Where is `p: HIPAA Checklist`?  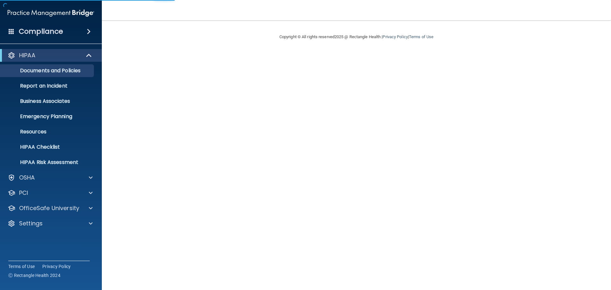
p: HIPAA Checklist is located at coordinates (47, 147).